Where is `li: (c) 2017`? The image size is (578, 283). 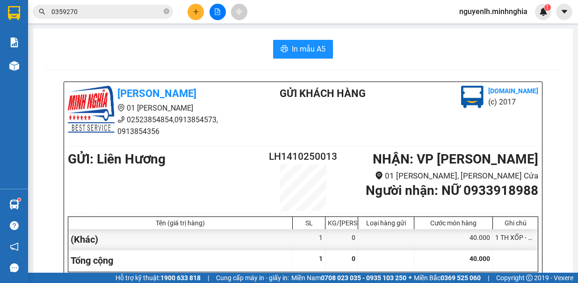
li: (c) 2017 is located at coordinates (513, 102).